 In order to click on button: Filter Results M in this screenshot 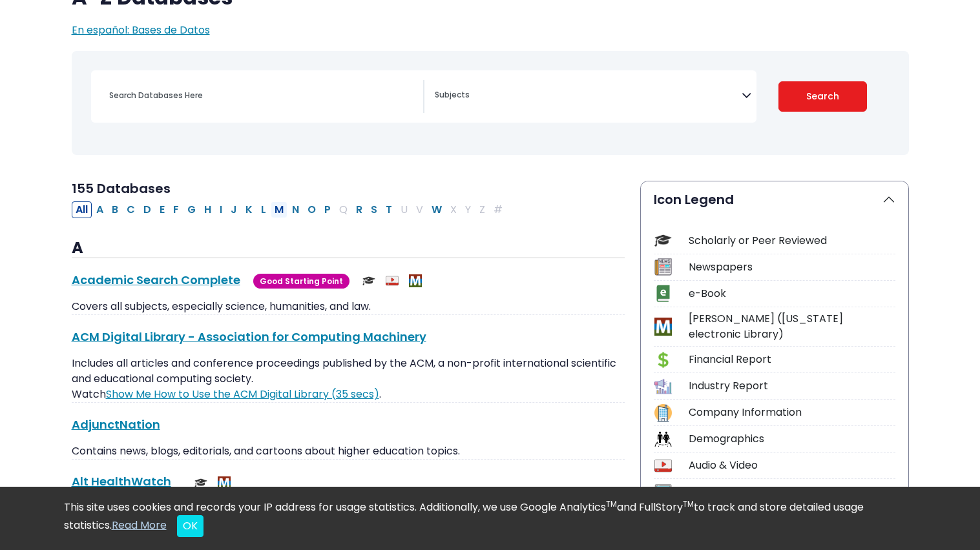, I will do `click(279, 210)`.